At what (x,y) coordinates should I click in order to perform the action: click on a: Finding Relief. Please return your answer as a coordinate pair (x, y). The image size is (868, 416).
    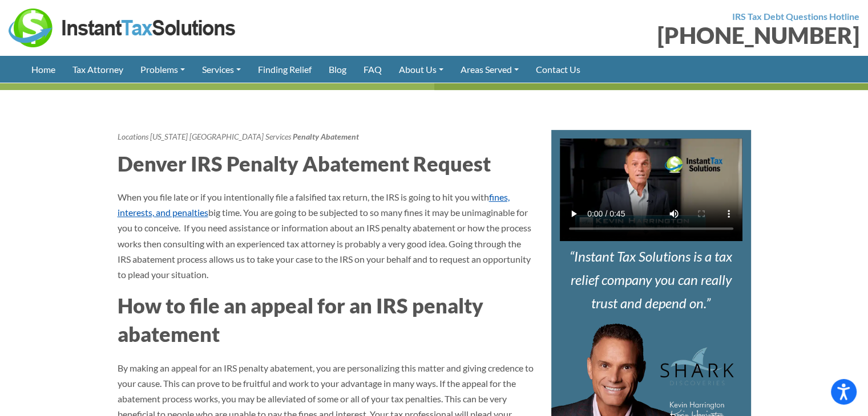
    Looking at the image, I should click on (284, 69).